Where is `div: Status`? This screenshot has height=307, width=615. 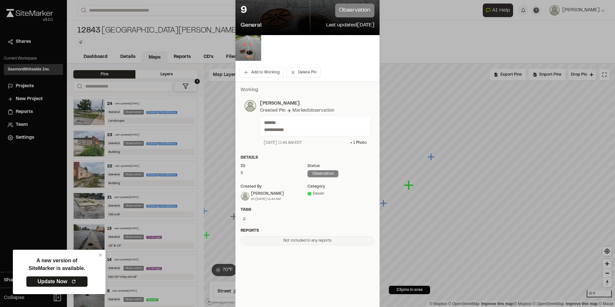
div: Status is located at coordinates (341, 166).